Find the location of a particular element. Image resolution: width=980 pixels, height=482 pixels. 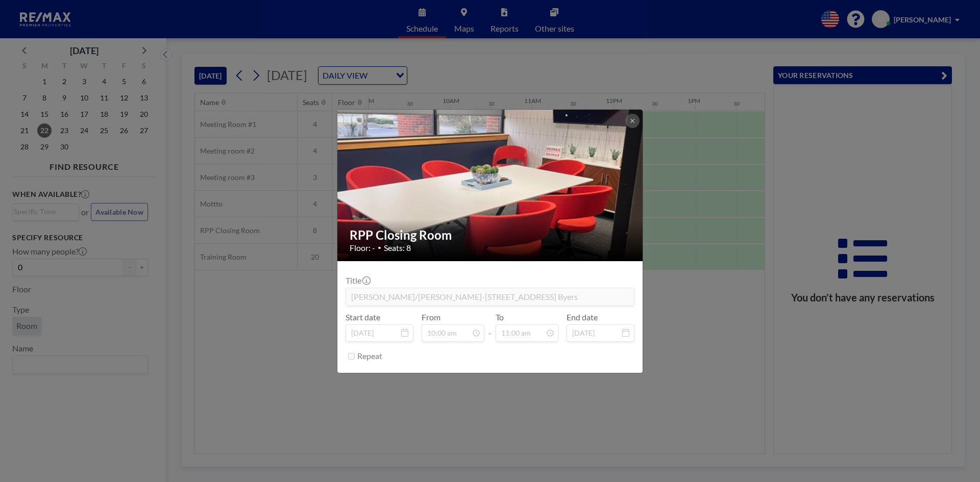

label: Repeat is located at coordinates (369, 357).